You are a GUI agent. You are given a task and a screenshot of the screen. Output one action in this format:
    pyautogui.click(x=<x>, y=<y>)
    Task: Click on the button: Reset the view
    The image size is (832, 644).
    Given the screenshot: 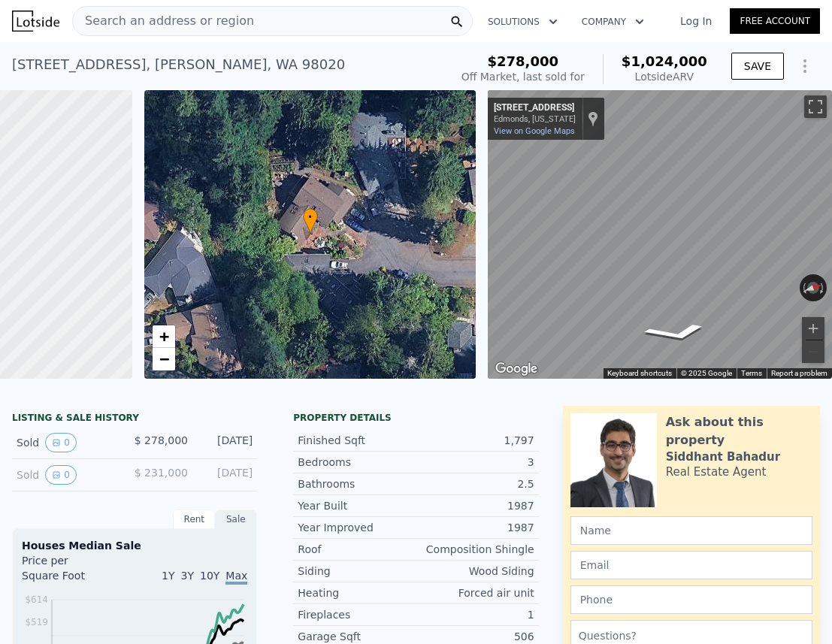 What is the action you would take?
    pyautogui.click(x=813, y=287)
    